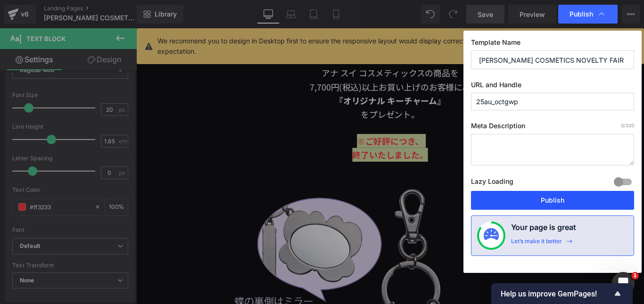 This screenshot has width=644, height=304. Describe the element at coordinates (285, 142) in the screenshot. I see `strong: 終了いたしました。` at that location.